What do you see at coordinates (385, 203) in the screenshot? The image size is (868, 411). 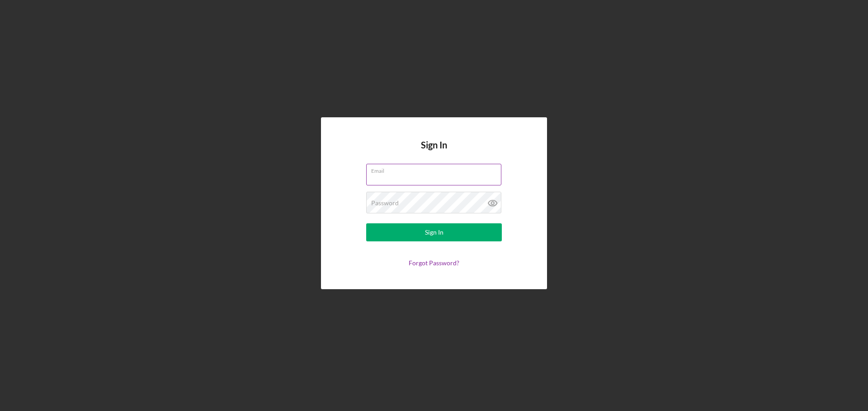 I see `label: Password` at bounding box center [385, 203].